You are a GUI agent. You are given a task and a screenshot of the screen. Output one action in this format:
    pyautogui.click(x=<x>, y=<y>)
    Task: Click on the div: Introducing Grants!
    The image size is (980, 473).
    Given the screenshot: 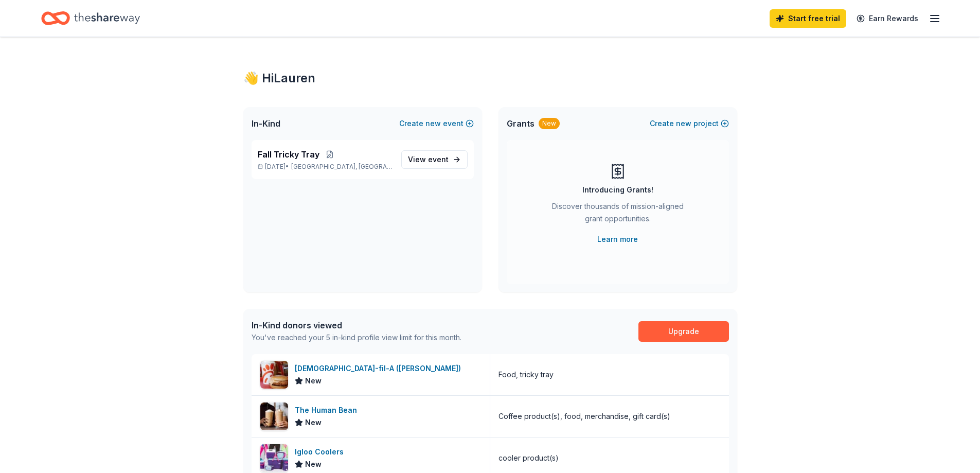 What is the action you would take?
    pyautogui.click(x=617, y=190)
    